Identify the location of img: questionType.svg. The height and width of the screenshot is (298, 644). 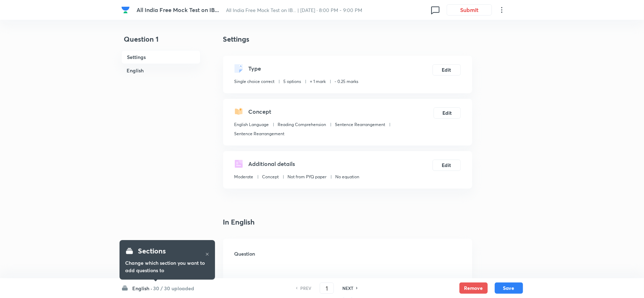
(239, 69).